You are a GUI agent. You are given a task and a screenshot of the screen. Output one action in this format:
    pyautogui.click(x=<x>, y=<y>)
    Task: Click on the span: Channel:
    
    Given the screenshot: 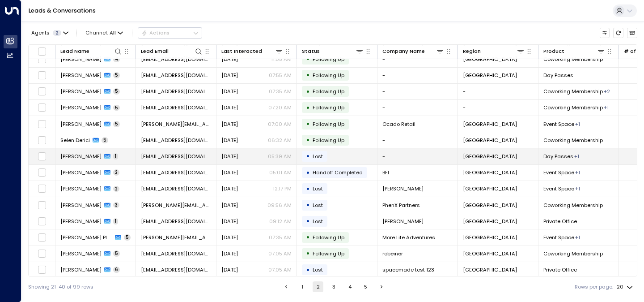 What is the action you would take?
    pyautogui.click(x=104, y=33)
    